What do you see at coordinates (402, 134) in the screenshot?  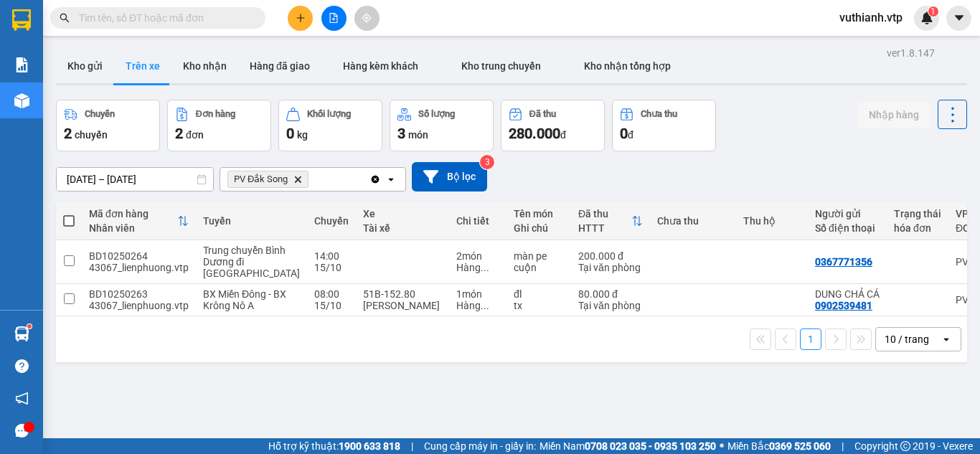 I see `span: 3` at bounding box center [402, 134].